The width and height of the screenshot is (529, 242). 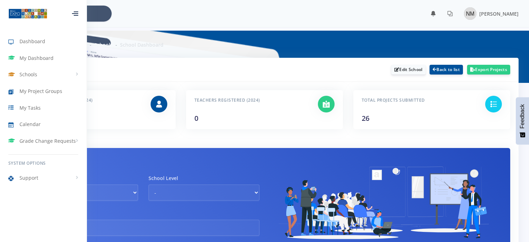 I want to click on span: Schools, so click(x=28, y=74).